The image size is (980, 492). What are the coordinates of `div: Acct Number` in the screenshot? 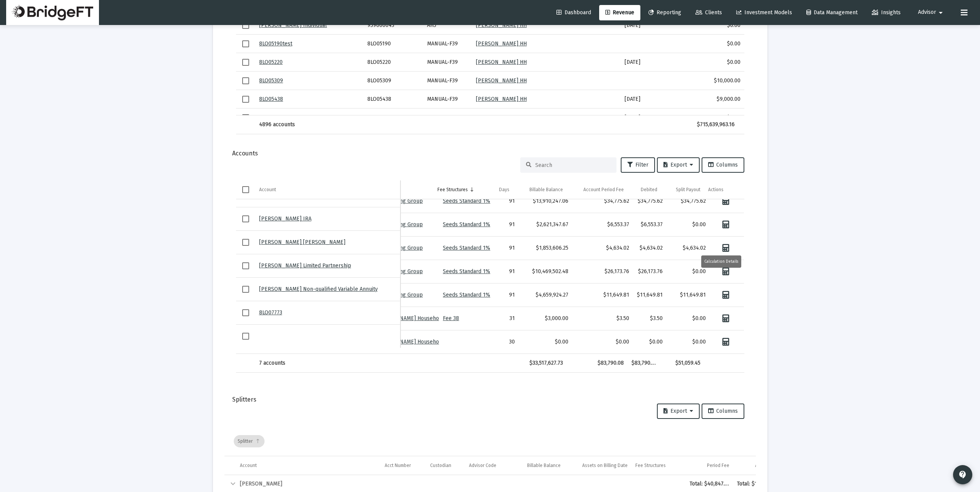 It's located at (397, 466).